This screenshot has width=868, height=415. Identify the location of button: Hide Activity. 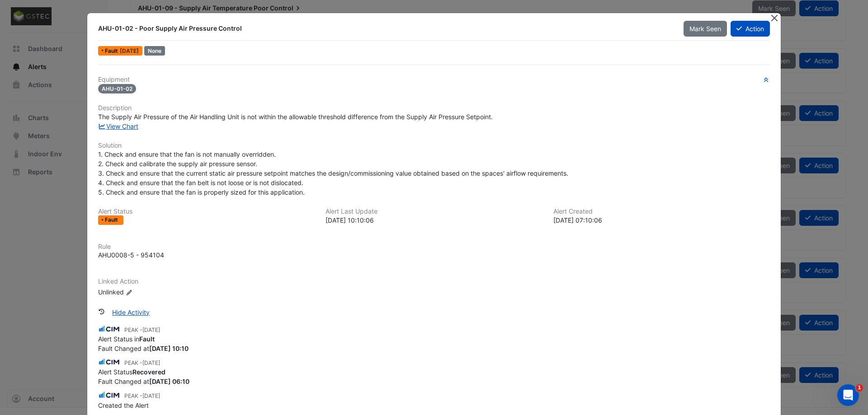
(131, 312).